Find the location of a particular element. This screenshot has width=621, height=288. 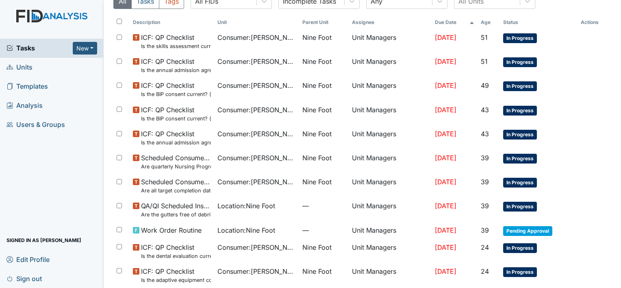

span: Work Order Routine is located at coordinates (171, 230).